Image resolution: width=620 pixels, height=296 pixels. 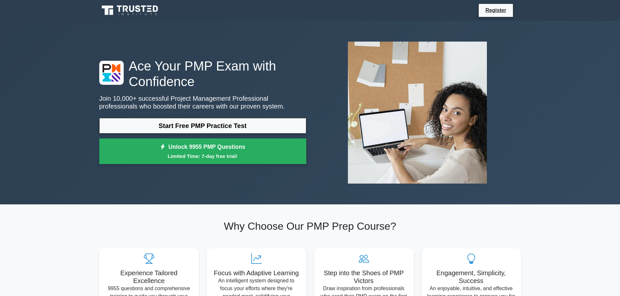 What do you see at coordinates (203, 152) in the screenshot?
I see `a: Unlock 9955 PMP QuestionsLimited Time: 7-day free trial!` at bounding box center [203, 152].